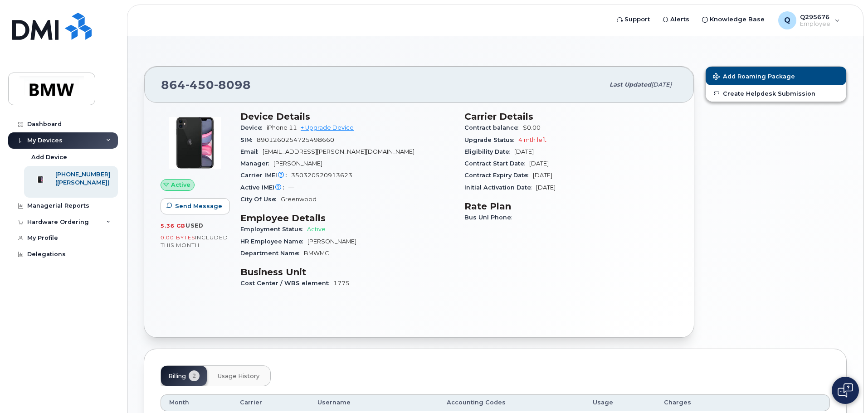 Image resolution: width=868 pixels, height=413 pixels. What do you see at coordinates (630, 84) in the screenshot?
I see `span: Last updated` at bounding box center [630, 84].